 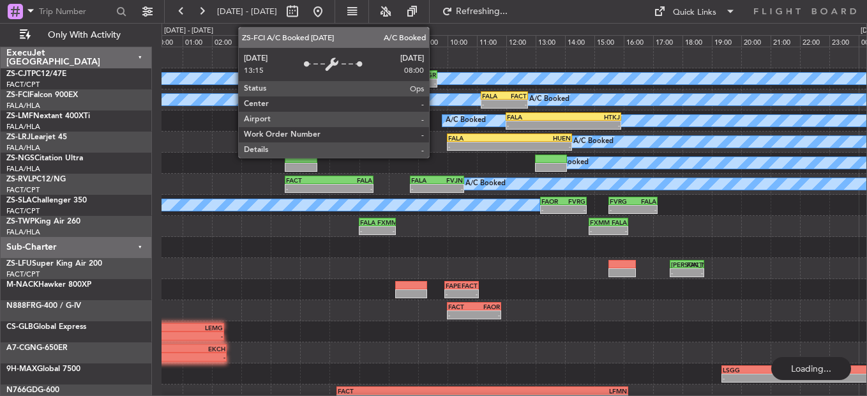 What do you see at coordinates (20, 222) in the screenshot?
I see `span: ZS-TWP` at bounding box center [20, 222].